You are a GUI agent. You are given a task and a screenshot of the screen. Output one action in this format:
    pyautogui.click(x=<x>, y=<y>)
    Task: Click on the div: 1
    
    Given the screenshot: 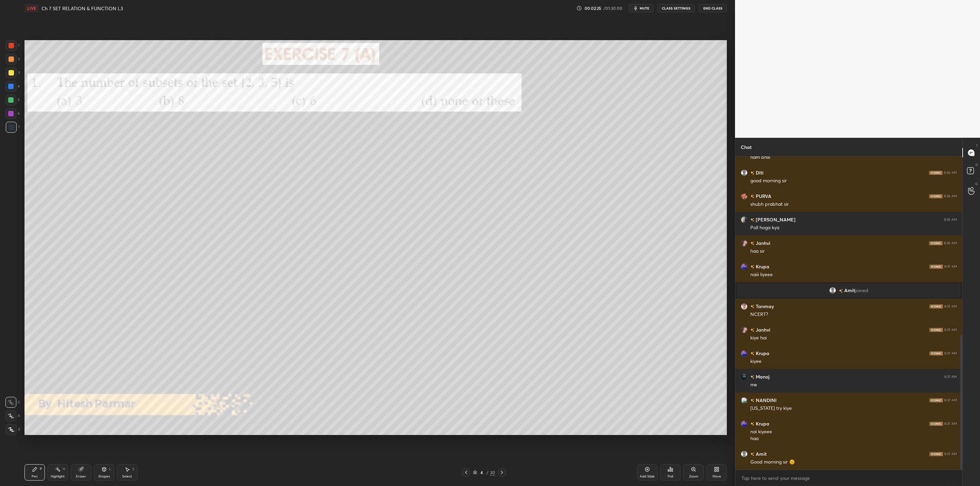 What is the action you would take?
    pyautogui.click(x=13, y=45)
    